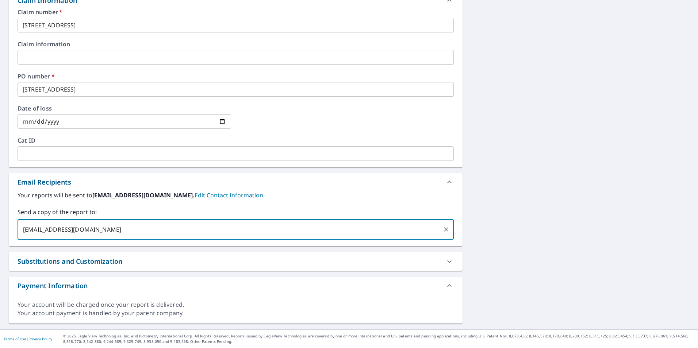 The image size is (698, 348). I want to click on label: Cat ID, so click(235, 141).